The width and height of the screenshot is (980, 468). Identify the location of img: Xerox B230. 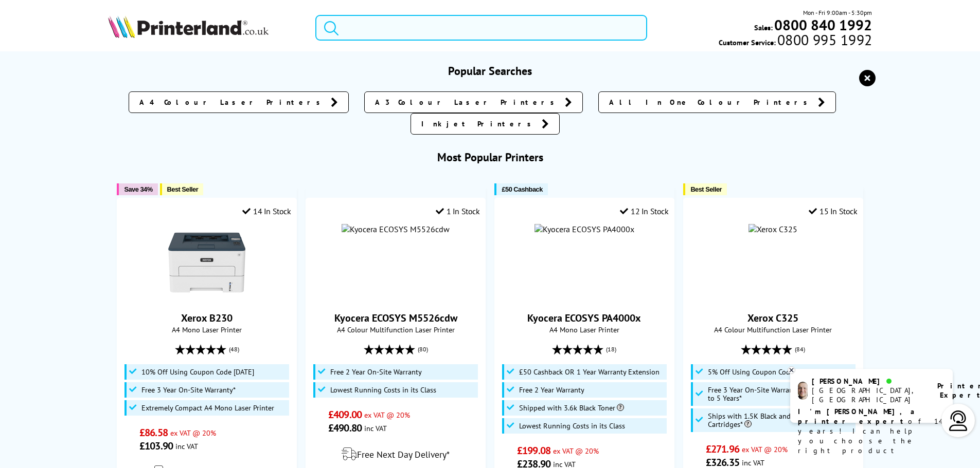
(207, 262).